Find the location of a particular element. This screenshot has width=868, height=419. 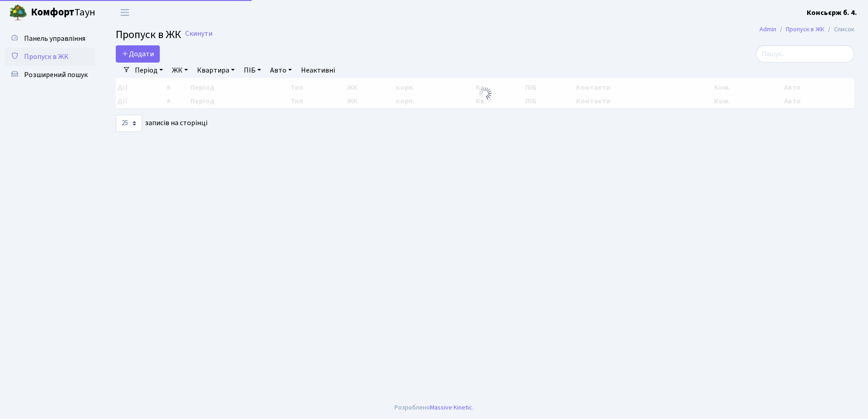

b: Комфорт is located at coordinates (53, 12).